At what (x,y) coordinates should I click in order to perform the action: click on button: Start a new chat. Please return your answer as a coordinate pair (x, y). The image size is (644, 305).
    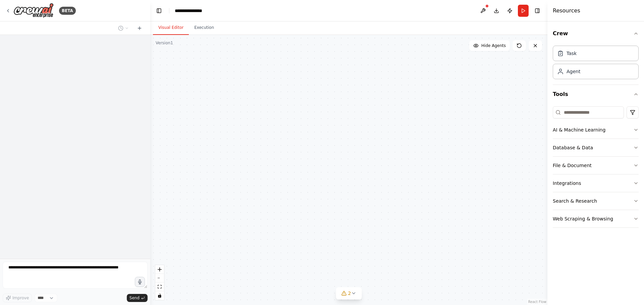
    Looking at the image, I should click on (139, 28).